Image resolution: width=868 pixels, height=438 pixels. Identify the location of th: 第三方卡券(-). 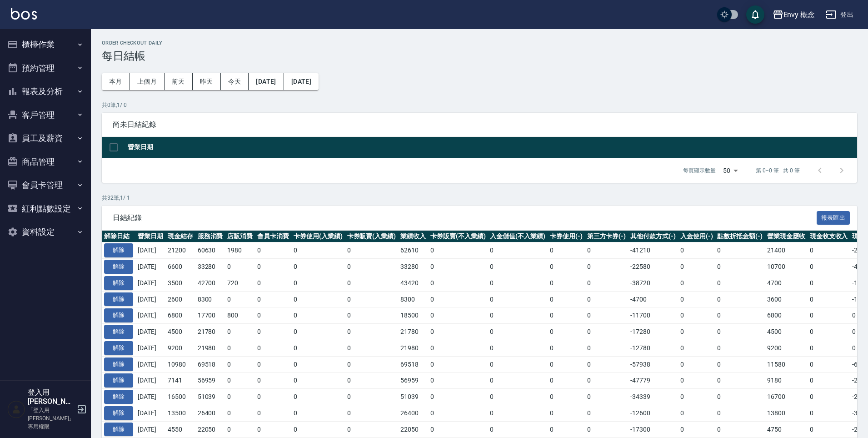
(607, 237).